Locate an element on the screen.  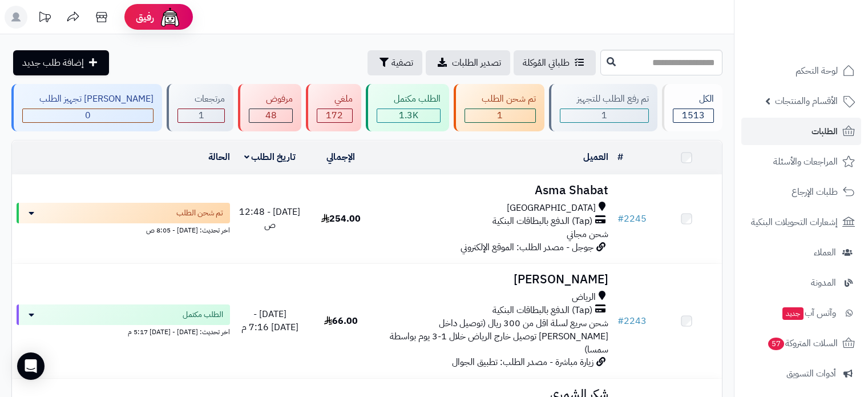
a: #2245 is located at coordinates (632, 219).